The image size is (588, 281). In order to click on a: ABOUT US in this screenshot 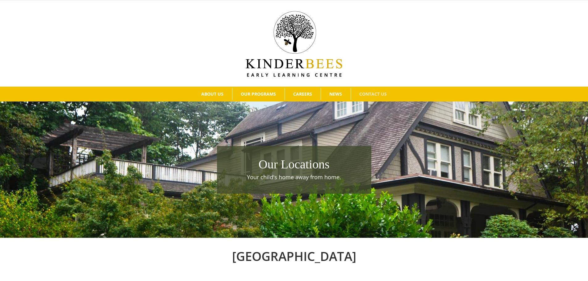, I will do `click(212, 94)`.